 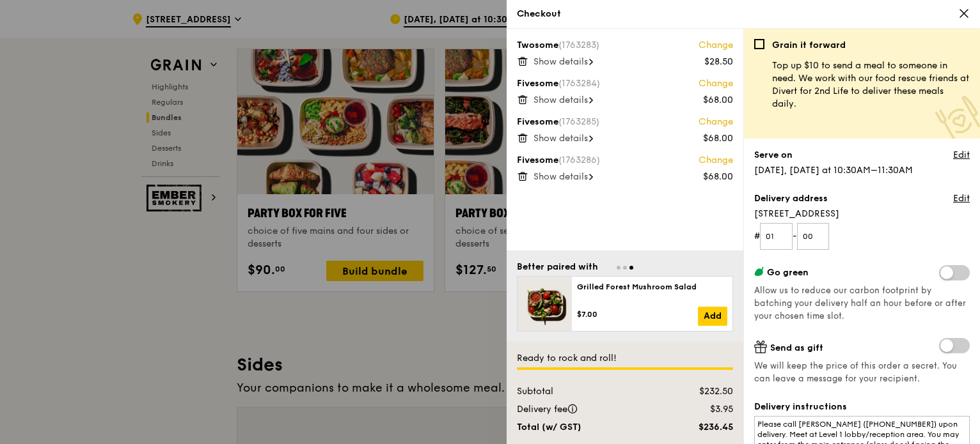 What do you see at coordinates (637, 315) in the screenshot?
I see `div: $7.00` at bounding box center [637, 315].